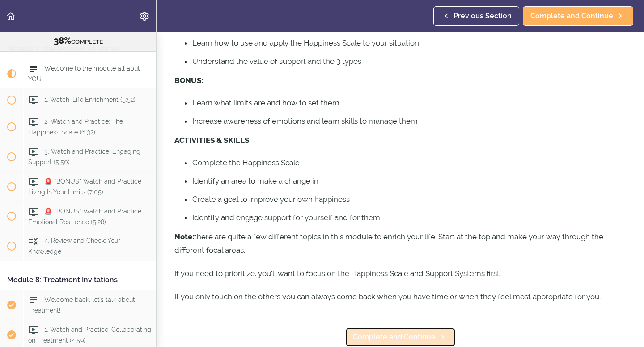 The width and height of the screenshot is (644, 347). I want to click on span: 3. Watch and Practice: Engaging Support (5:50), so click(84, 156).